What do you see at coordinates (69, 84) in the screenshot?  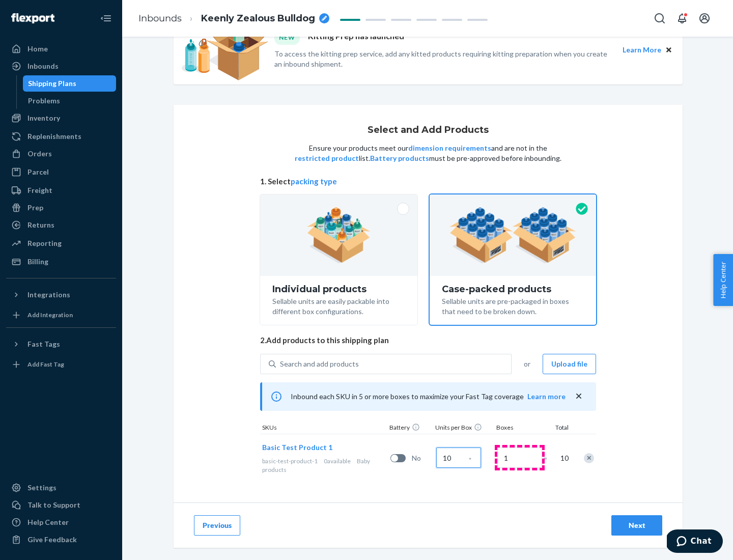 I see `a: Shipping Plans` at bounding box center [69, 84].